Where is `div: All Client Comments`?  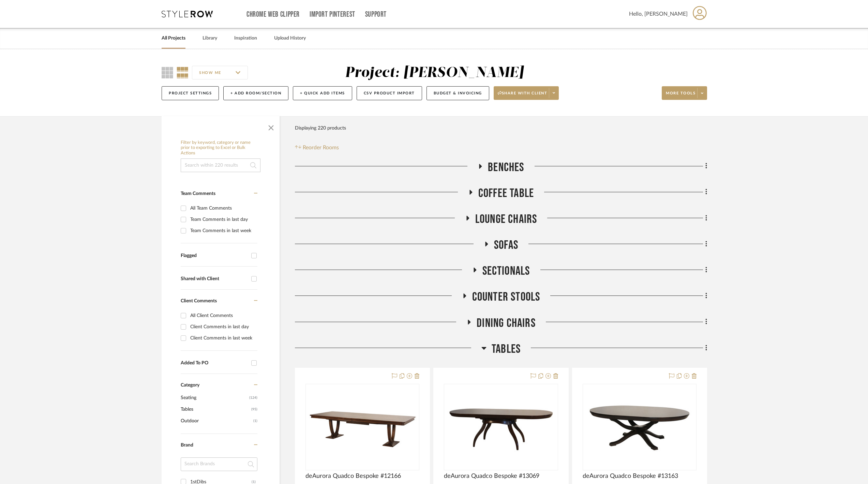
div: All Client Comments is located at coordinates (223, 316).